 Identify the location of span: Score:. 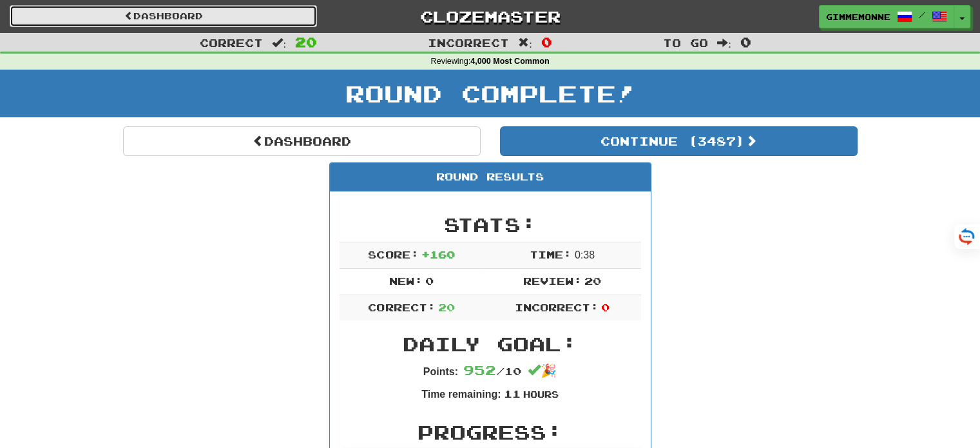
(393, 254).